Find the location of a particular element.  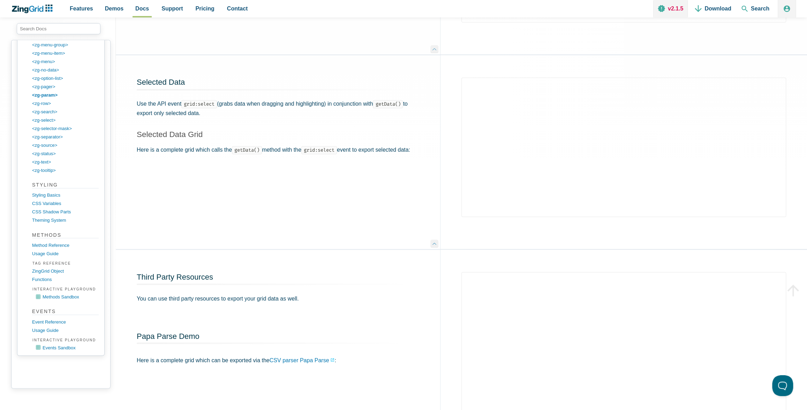

a: <zg-option-list> is located at coordinates (65, 78).